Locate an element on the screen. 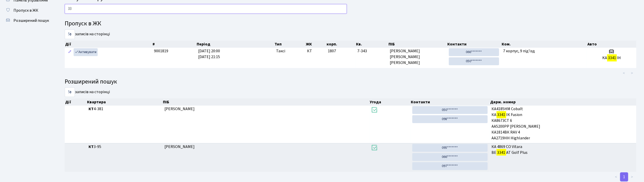  th: Ком. is located at coordinates (544, 44).